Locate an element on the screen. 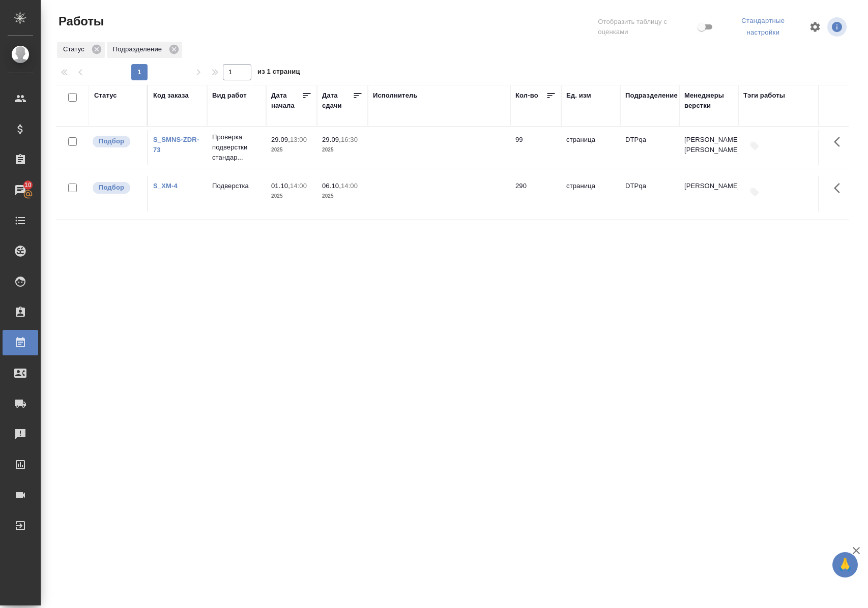 The image size is (868, 608). div: split button is located at coordinates (763, 27).